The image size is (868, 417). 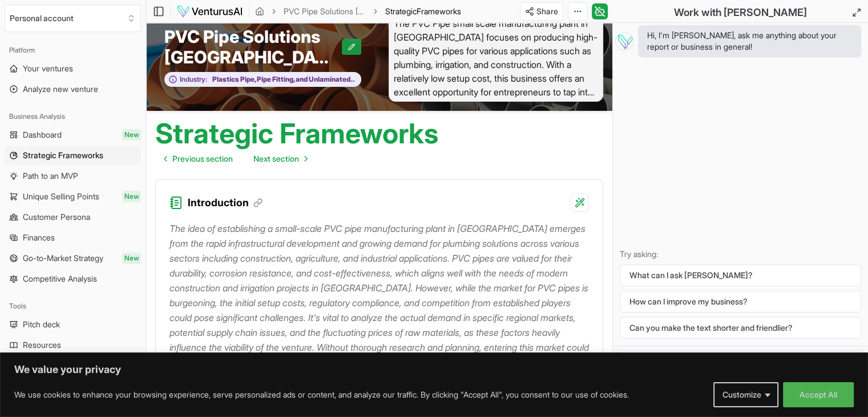 I want to click on a: Go to previous page, so click(x=199, y=159).